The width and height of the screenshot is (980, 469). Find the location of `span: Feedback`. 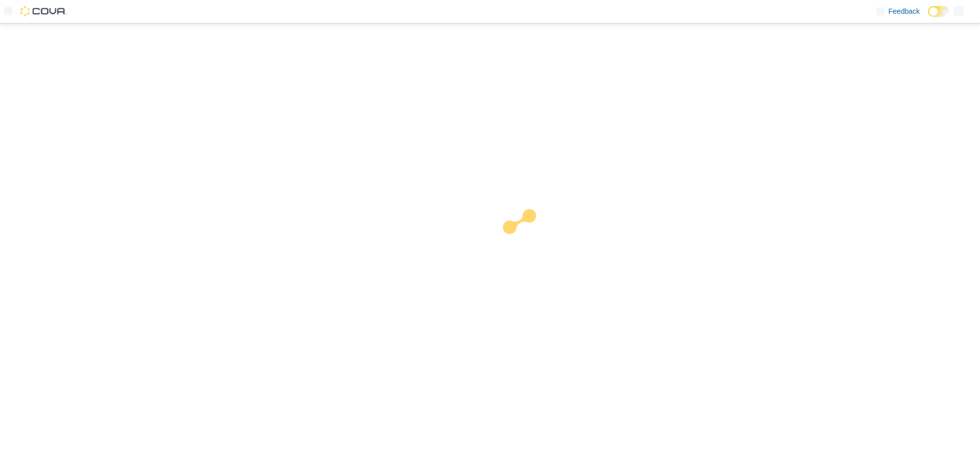

span: Feedback is located at coordinates (904, 11).